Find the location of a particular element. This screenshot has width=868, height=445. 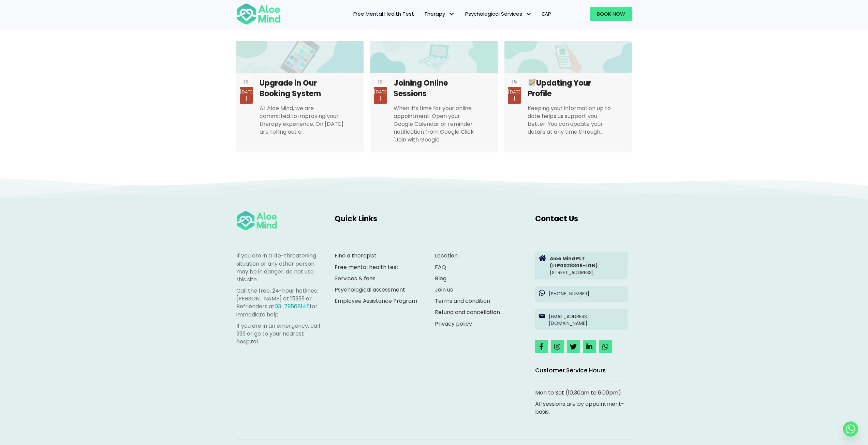

a: Upgrade in Our Booking System is located at coordinates (300, 97).